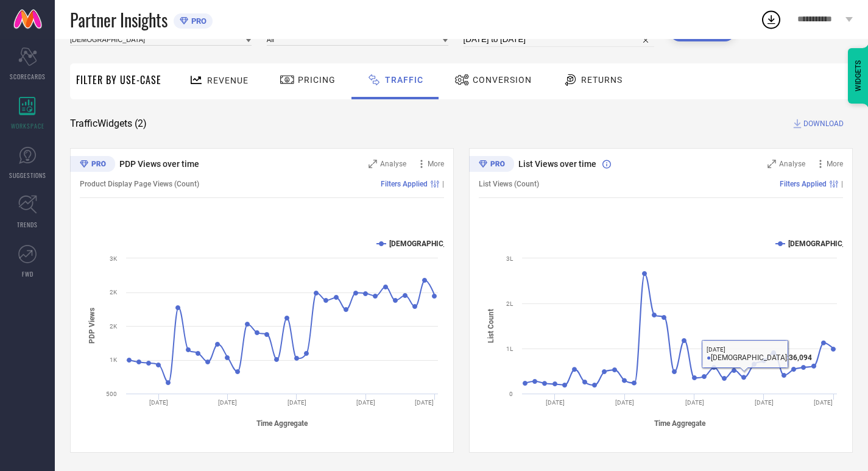 The height and width of the screenshot is (471, 868). Describe the element at coordinates (27, 175) in the screenshot. I see `span: SUGGESTIONS` at that location.